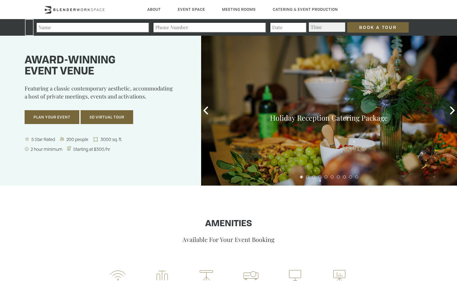  Describe the element at coordinates (93, 27) in the screenshot. I see `input: Name` at that location.